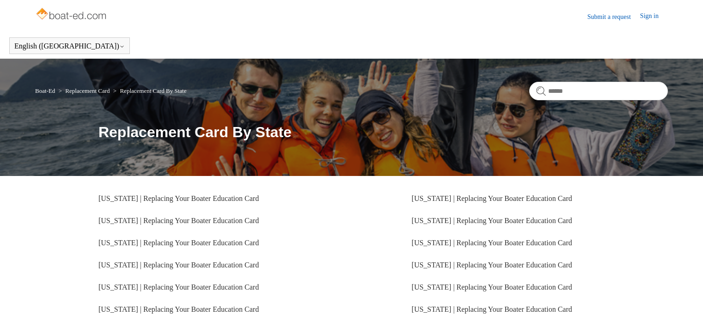 This screenshot has height=321, width=703. Describe the element at coordinates (654, 17) in the screenshot. I see `a: Sign in` at that location.